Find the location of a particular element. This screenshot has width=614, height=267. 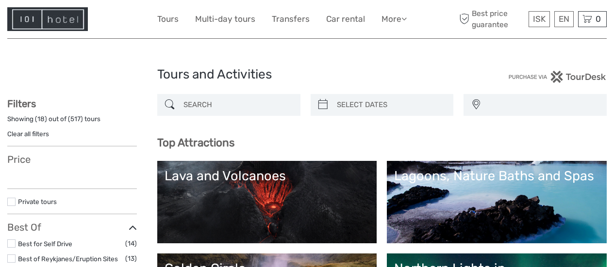

a: Best for Self Drive is located at coordinates (45, 244).